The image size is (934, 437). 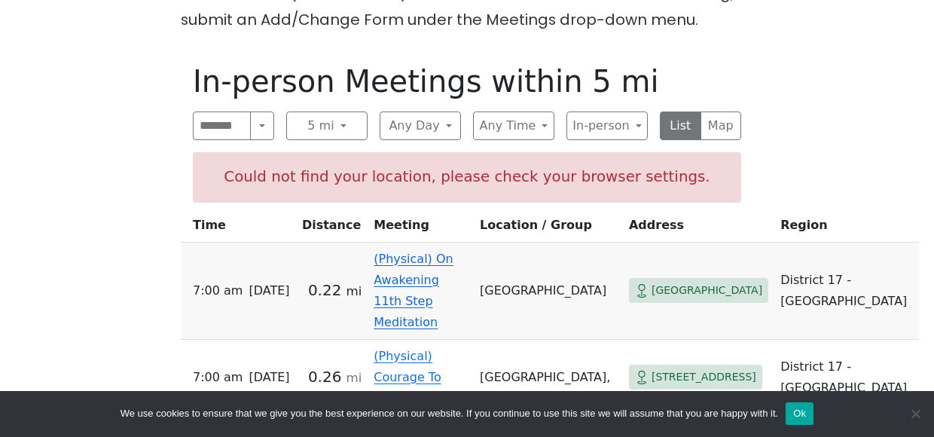 What do you see at coordinates (548, 228) in the screenshot?
I see `th: Location / Group` at bounding box center [548, 228].